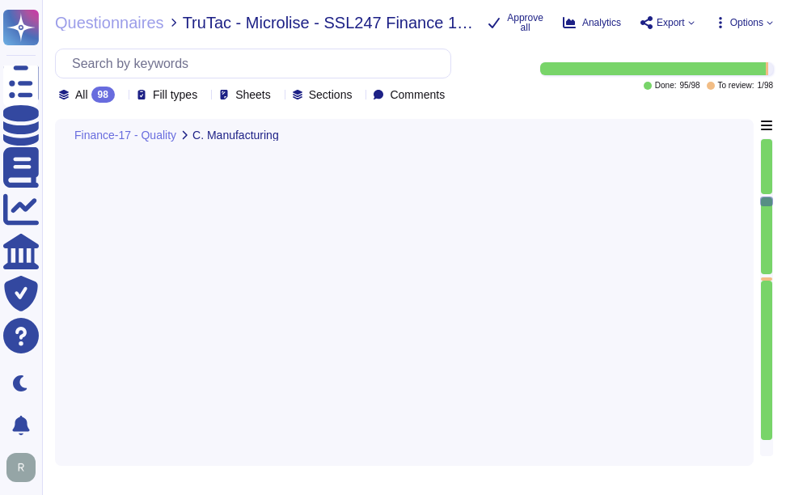  I want to click on div: 98, so click(103, 95).